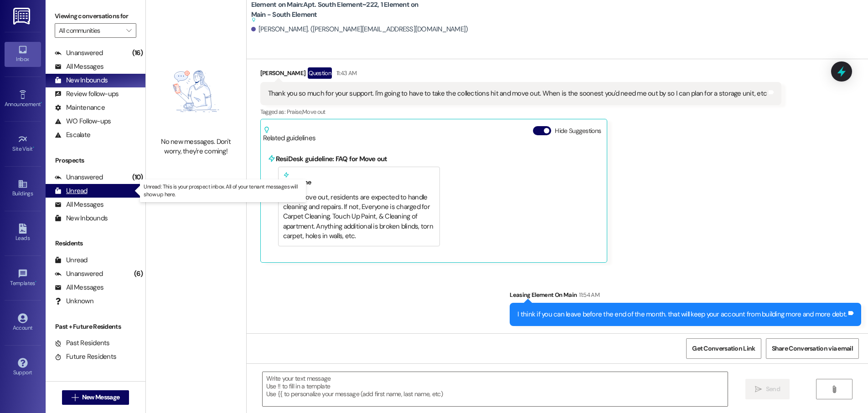 The width and height of the screenshot is (868, 413). Describe the element at coordinates (724, 349) in the screenshot. I see `span: Get Conversation Link` at that location.